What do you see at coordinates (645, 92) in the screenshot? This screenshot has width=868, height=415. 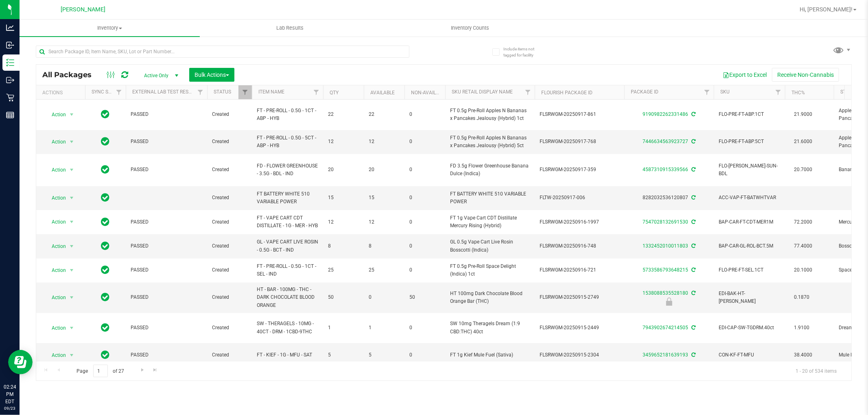 I see `a: Package ID` at bounding box center [645, 92].